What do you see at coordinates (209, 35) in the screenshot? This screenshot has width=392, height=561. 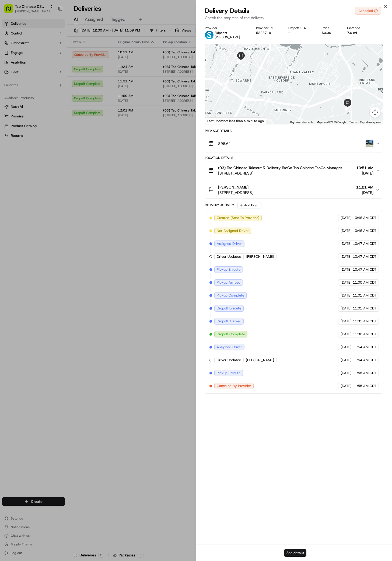 I see `img: profile_skipcart_partner.png` at bounding box center [209, 35].